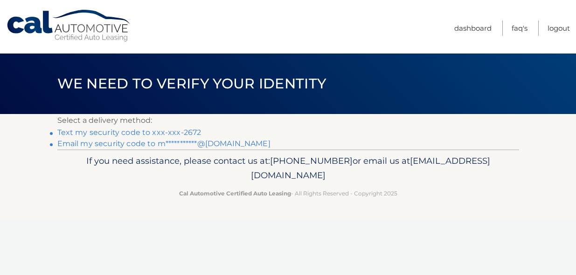 This screenshot has width=576, height=275. I want to click on strong: Cal Automotive Certified Auto Leasing, so click(235, 193).